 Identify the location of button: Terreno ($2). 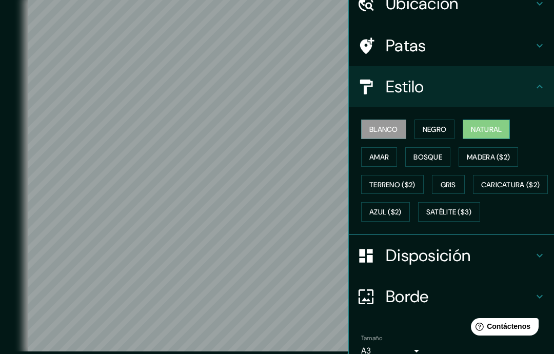
(393, 185).